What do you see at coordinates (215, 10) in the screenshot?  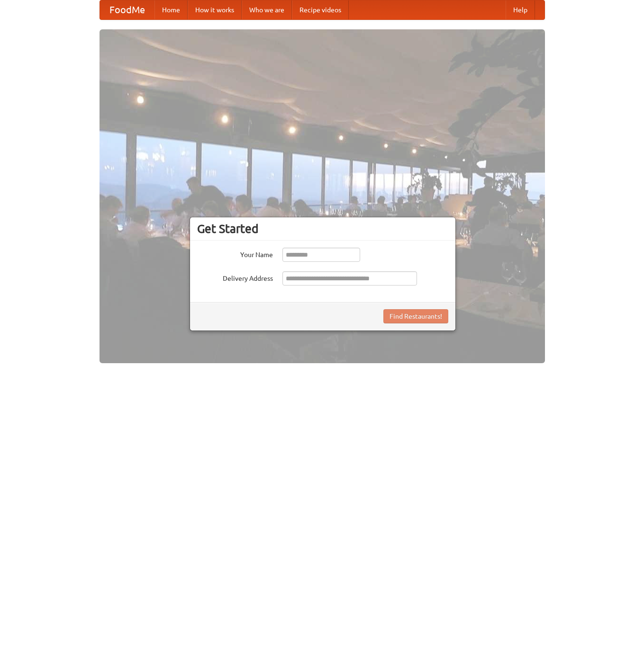 I see `a: How it works` at bounding box center [215, 10].